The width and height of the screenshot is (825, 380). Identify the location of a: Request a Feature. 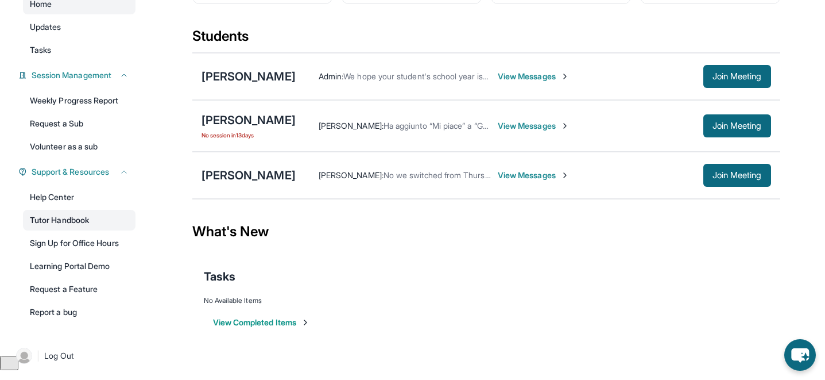
(79, 289).